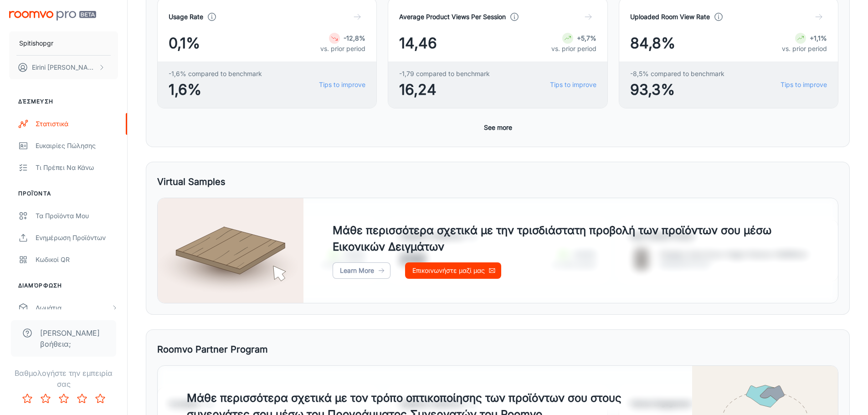 This screenshot has width=868, height=415. What do you see at coordinates (76, 237) in the screenshot?
I see `div: Ενημέρωση Προϊόντων` at bounding box center [76, 237].